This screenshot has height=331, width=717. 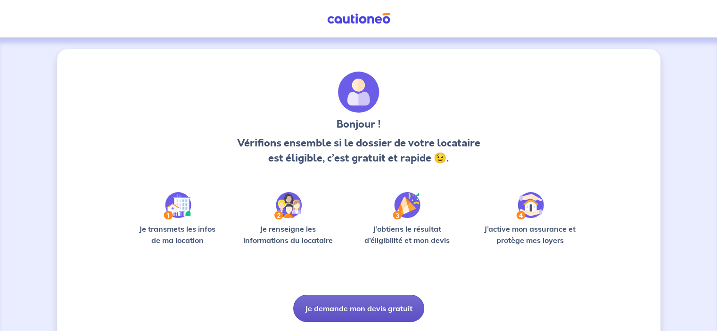 What do you see at coordinates (358, 124) in the screenshot?
I see `h3: Bonjour !` at bounding box center [358, 124].